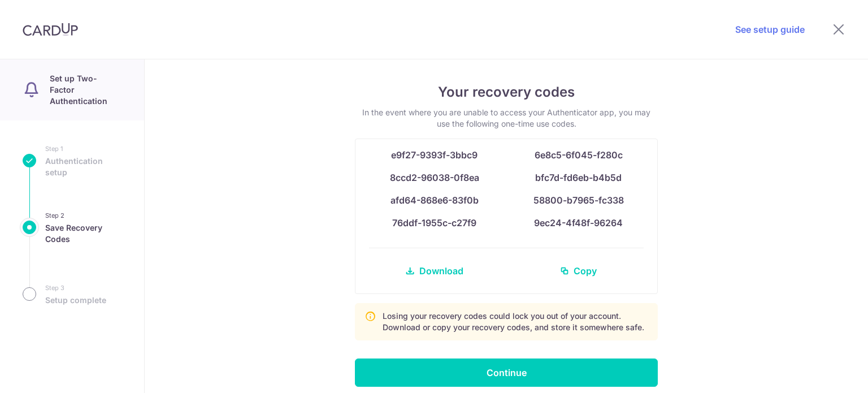 The height and width of the screenshot is (393, 868). Describe the element at coordinates (578, 177) in the screenshot. I see `span: bfc7d-fd6eb-b4b5d` at that location.